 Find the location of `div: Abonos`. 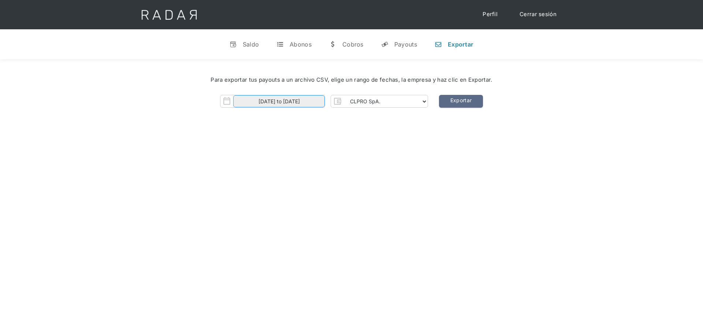

div: Abonos is located at coordinates (301, 44).